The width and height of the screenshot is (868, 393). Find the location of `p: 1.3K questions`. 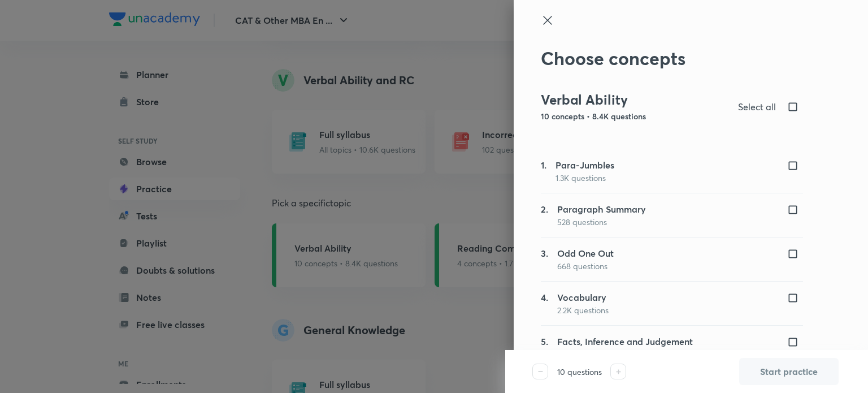

p: 1.3K questions is located at coordinates (585, 177).